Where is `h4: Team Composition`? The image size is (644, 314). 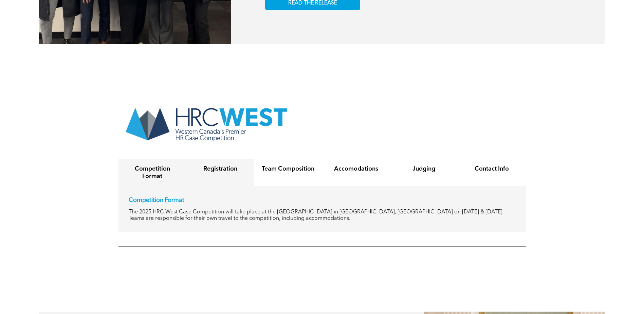
h4: Team Composition is located at coordinates (288, 169).